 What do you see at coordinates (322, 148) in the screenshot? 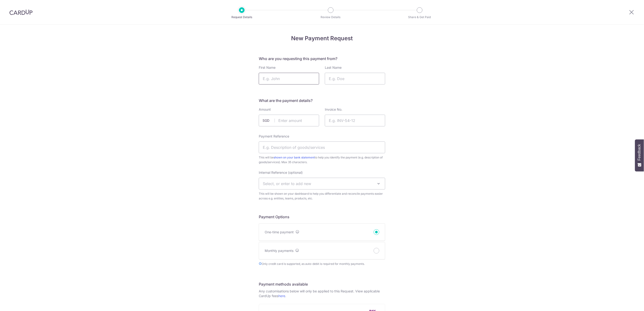
I see `input: E.g. Description of goods/services` at bounding box center [322, 148].